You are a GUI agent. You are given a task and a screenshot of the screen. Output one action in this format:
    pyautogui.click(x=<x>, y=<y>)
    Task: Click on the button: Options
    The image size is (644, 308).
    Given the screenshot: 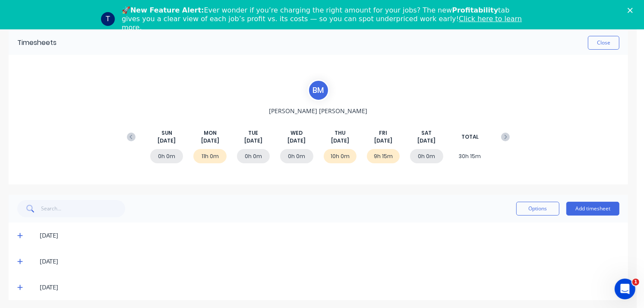 What is the action you would take?
    pyautogui.click(x=538, y=208)
    